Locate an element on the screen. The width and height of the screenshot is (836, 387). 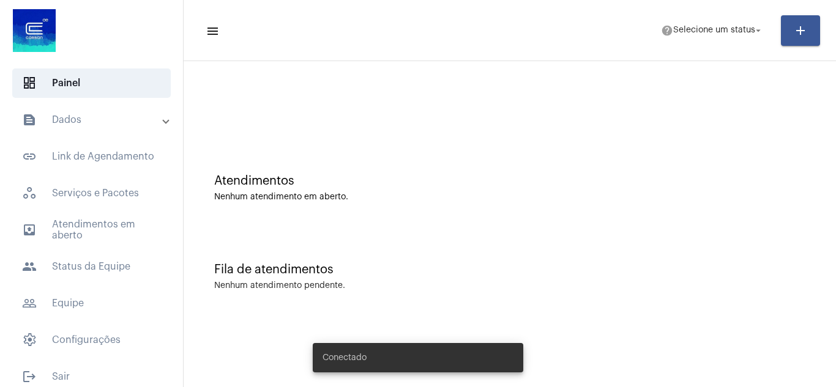
span: Atendimentos em aberto is located at coordinates (91, 230).